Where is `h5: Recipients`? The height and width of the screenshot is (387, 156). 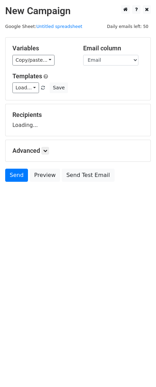
h5: Recipients is located at coordinates (78, 115).